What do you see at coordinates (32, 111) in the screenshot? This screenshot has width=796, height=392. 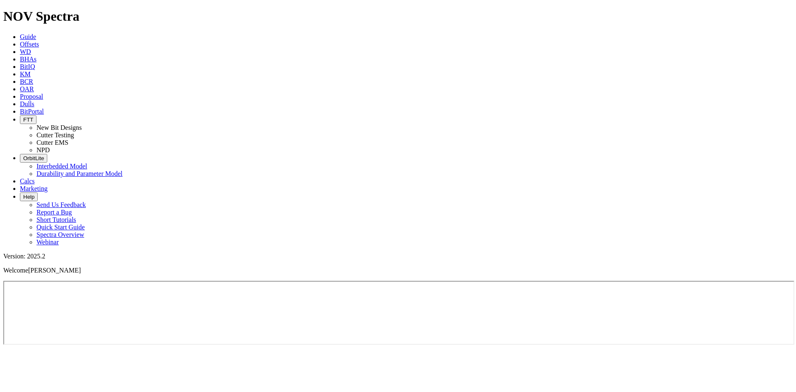 I see `a: BitPortal` at bounding box center [32, 111].